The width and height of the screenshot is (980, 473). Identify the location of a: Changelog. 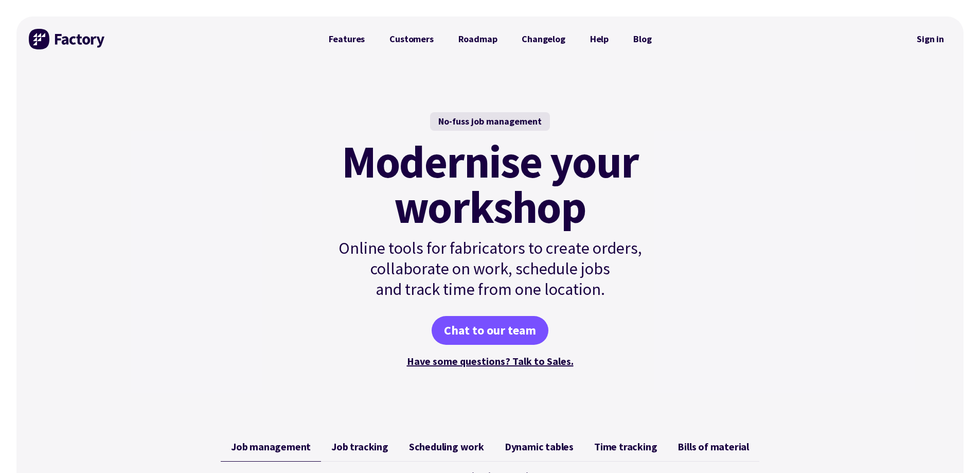
(543, 39).